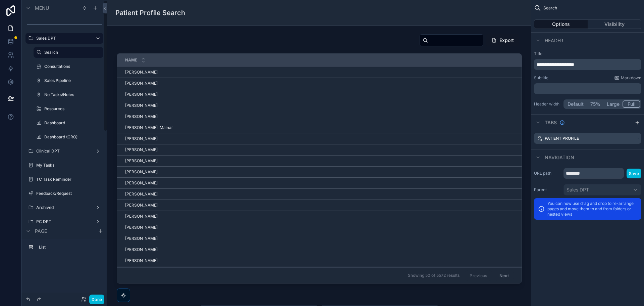  I want to click on span: Search, so click(550, 8).